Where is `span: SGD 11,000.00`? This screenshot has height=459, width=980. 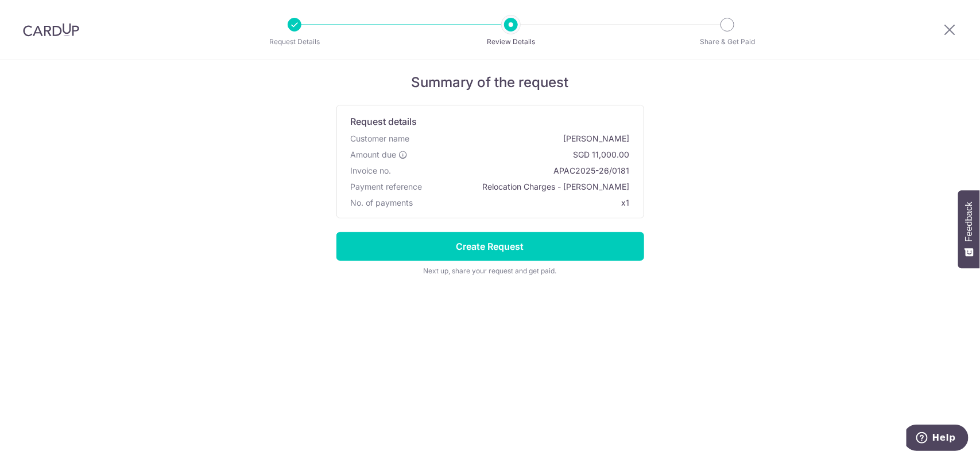
span: SGD 11,000.00 is located at coordinates (521, 155).